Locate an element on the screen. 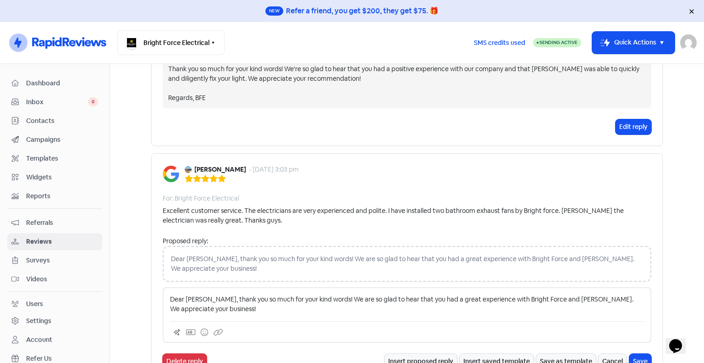  span: Widgets is located at coordinates (62, 177).